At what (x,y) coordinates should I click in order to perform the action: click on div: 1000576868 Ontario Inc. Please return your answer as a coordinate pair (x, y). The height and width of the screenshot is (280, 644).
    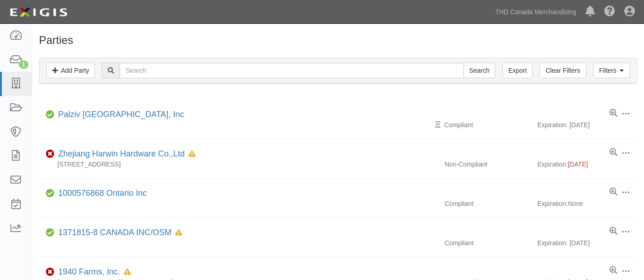
    Looking at the image, I should click on (100, 194).